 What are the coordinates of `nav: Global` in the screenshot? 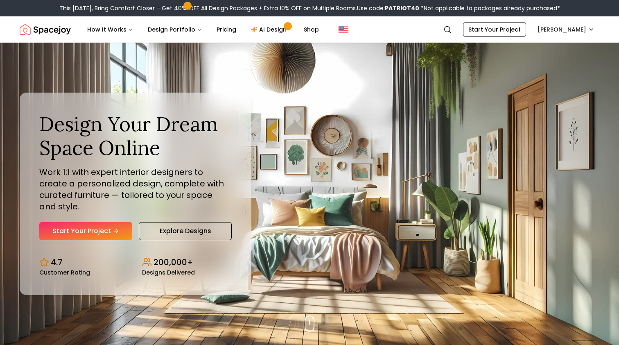 It's located at (310, 29).